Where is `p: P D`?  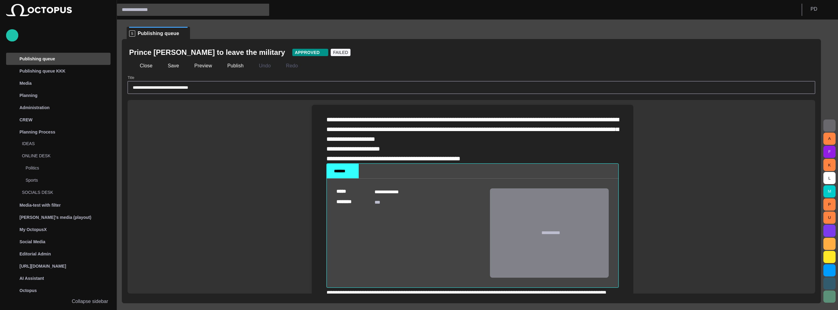 p: P D is located at coordinates (814, 9).